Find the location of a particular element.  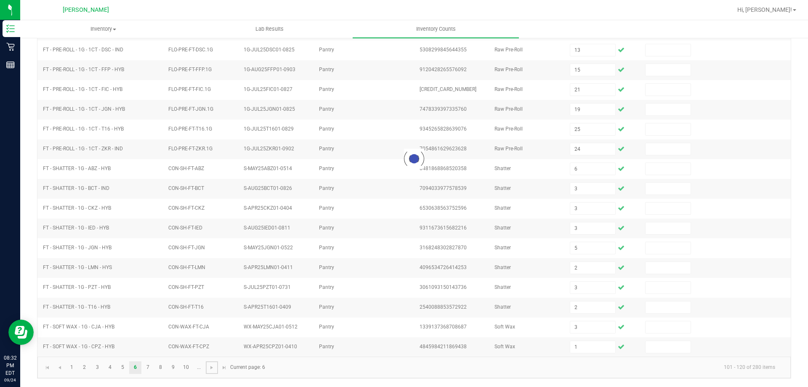

a: Page 7 is located at coordinates (148, 367).